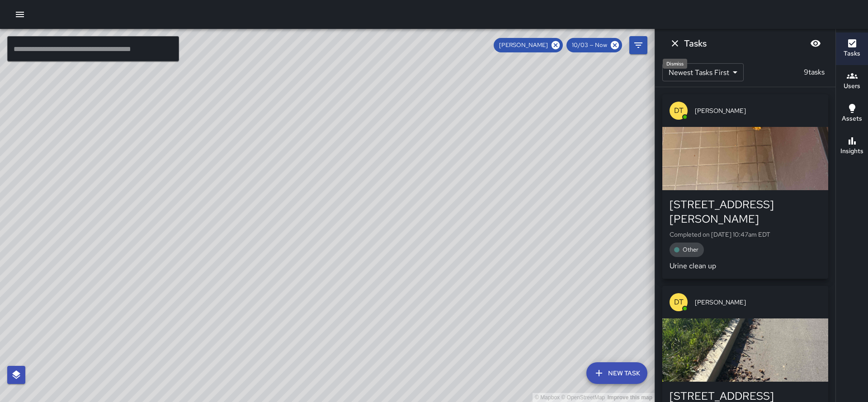 The height and width of the screenshot is (402, 868). Describe the element at coordinates (851, 118) in the screenshot. I see `h6: Assets` at that location.